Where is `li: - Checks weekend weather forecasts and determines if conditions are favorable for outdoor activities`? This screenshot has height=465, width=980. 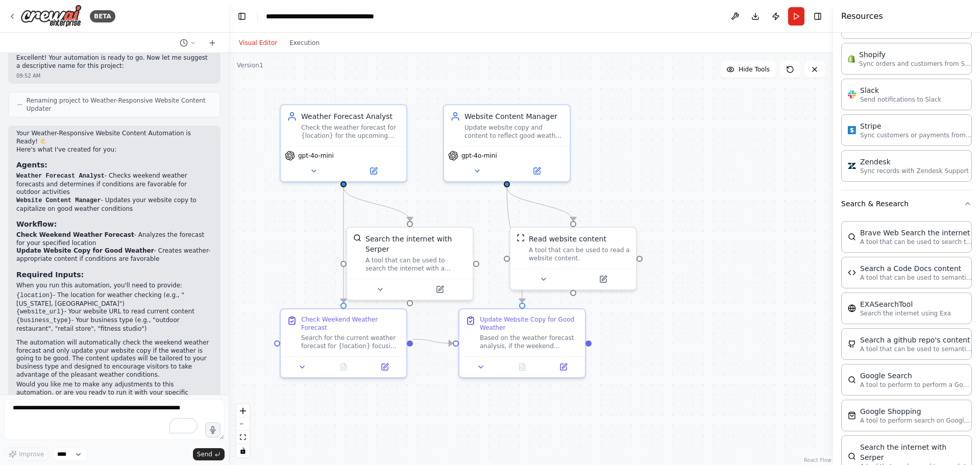
li: - Checks weekend weather forecasts and determines if conditions are favorable for outdoor activities is located at coordinates (114, 184).